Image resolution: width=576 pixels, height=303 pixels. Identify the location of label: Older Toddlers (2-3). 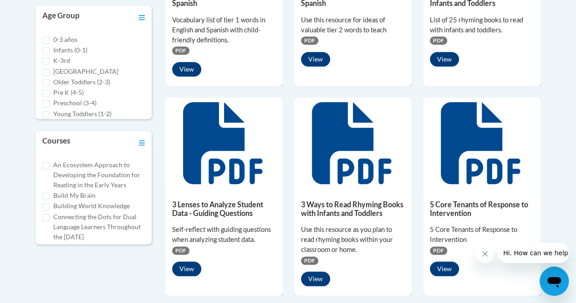
(82, 82).